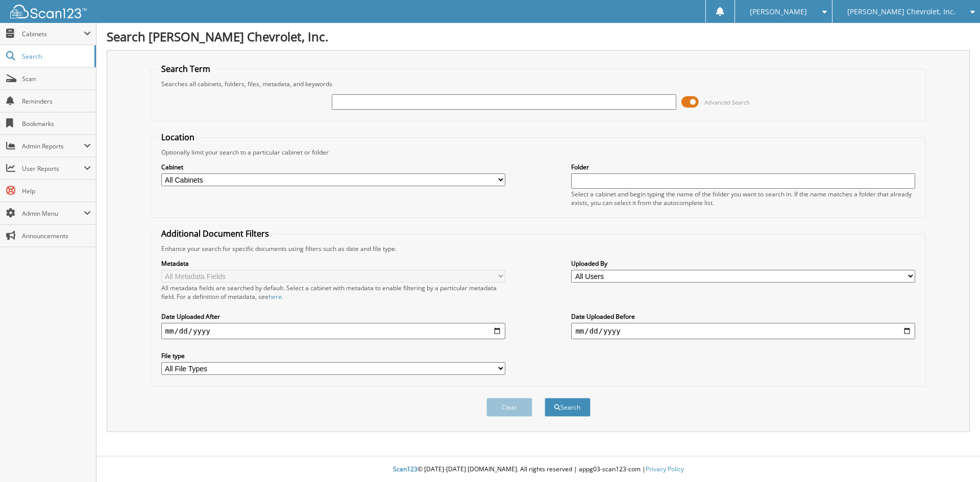  I want to click on div: All metadata fields are searched by default. Select a cabinet with metadata to enable filtering b..., so click(333, 292).